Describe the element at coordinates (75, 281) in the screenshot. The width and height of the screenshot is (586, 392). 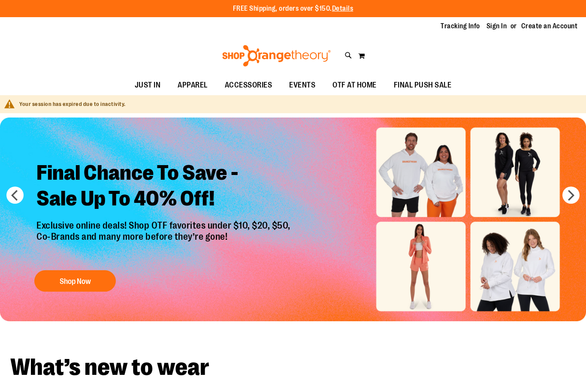
I see `button: Shop Now` at that location.